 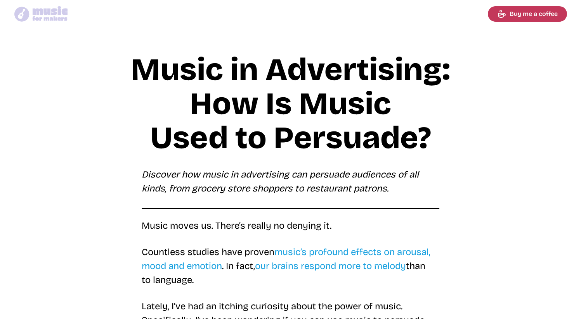 What do you see at coordinates (291, 226) in the screenshot?
I see `p: Music moves us. There’s really no denying it.` at bounding box center [291, 226].